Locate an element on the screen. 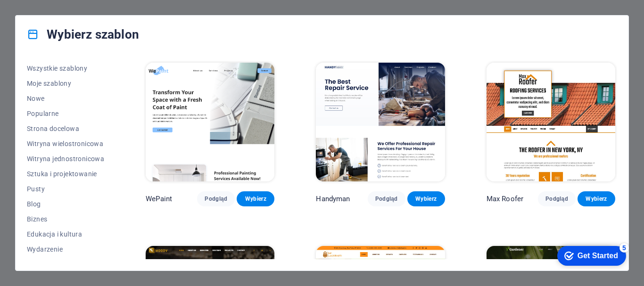  span: Edukacja i kultura is located at coordinates (65, 234).